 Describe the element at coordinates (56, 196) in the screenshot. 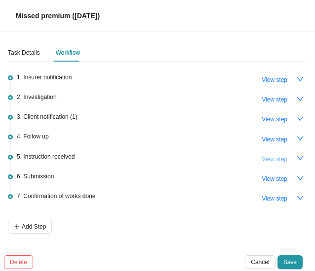

I see `span: 7. Confirmation of works done` at that location.